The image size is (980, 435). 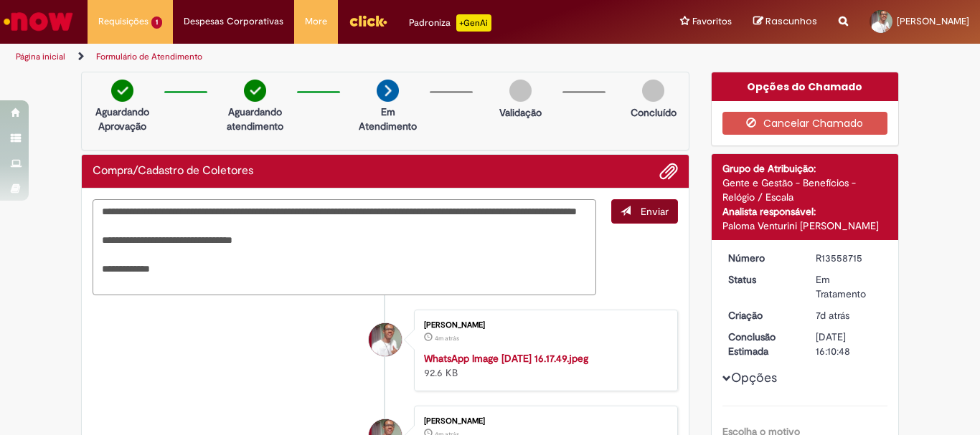 I want to click on a: Formulário de Atendimento, so click(x=150, y=57).